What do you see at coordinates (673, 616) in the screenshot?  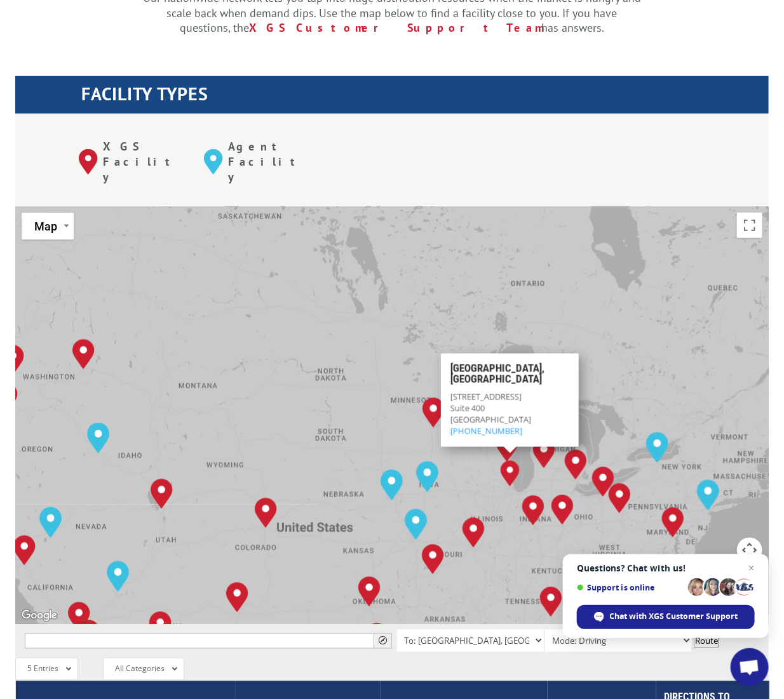 I see `span: Chat with XGS Customer Support` at bounding box center [673, 616].